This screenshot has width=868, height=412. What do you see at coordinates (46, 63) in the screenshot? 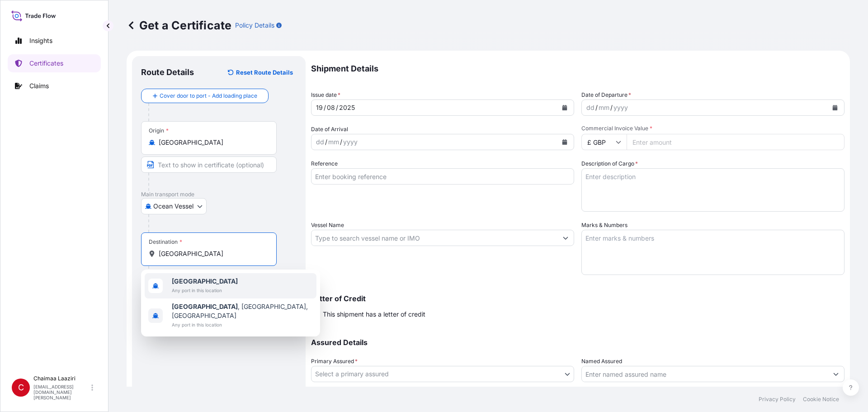
I see `p: Certificates` at bounding box center [46, 63].